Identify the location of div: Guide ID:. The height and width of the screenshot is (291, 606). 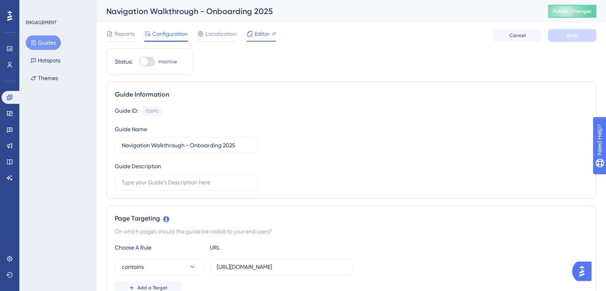
(126, 111).